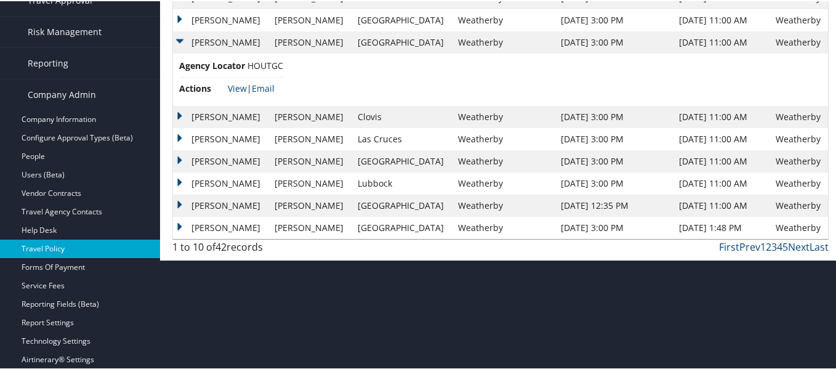 Image resolution: width=836 pixels, height=369 pixels. What do you see at coordinates (799, 246) in the screenshot?
I see `a: Next` at bounding box center [799, 246].